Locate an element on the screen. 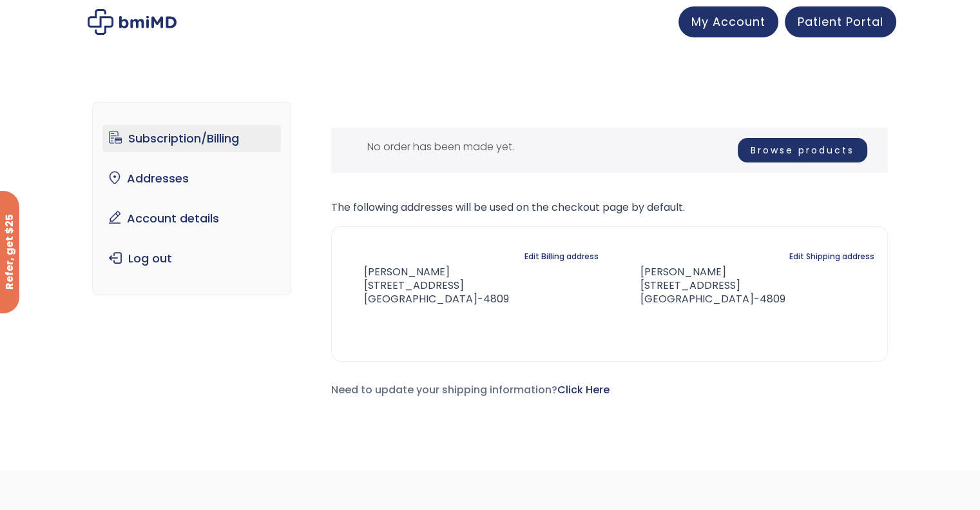 This screenshot has width=980, height=510. a: Patient Portal is located at coordinates (840, 22).